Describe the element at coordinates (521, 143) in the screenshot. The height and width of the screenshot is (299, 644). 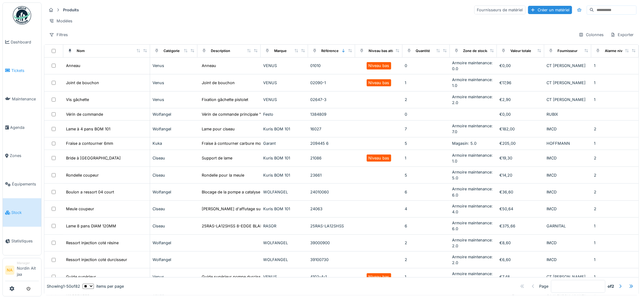
I see `div: €205,00` at that location.